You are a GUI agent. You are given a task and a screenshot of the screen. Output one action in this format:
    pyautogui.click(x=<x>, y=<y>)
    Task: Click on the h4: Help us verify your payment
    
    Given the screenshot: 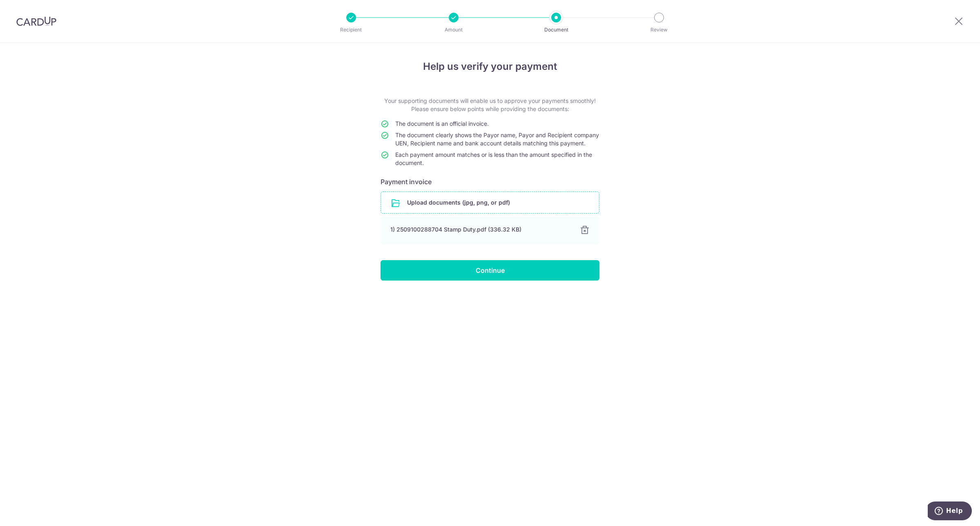 What is the action you would take?
    pyautogui.click(x=490, y=67)
    